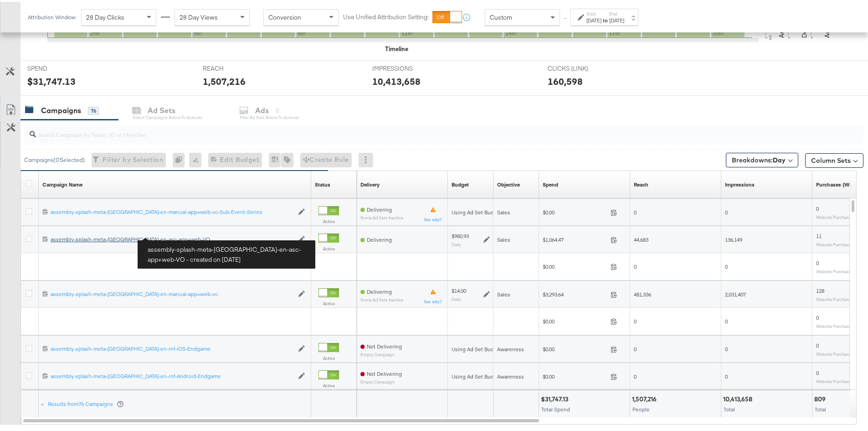 This screenshot has height=431, width=868. What do you see at coordinates (460, 182) in the screenshot?
I see `a: The maximum amount you're willing to spend on your ads, on average each day or over the lifetime ...` at bounding box center [460, 182].